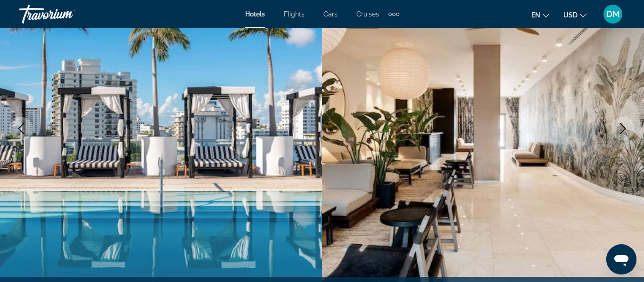 This screenshot has width=644, height=282. What do you see at coordinates (254, 14) in the screenshot?
I see `span: Hotels` at bounding box center [254, 14].